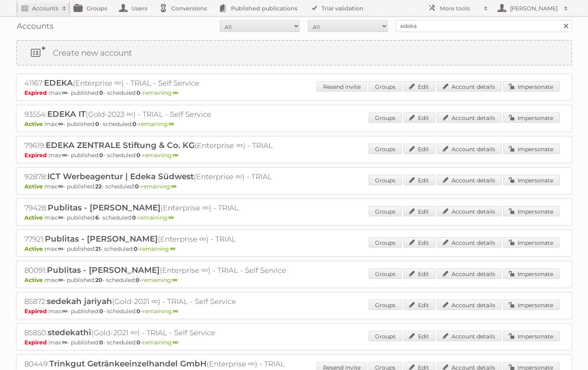  I want to click on h2: 80091: (Enterprise ∞) - TRIAL - Self Service, so click(164, 270).